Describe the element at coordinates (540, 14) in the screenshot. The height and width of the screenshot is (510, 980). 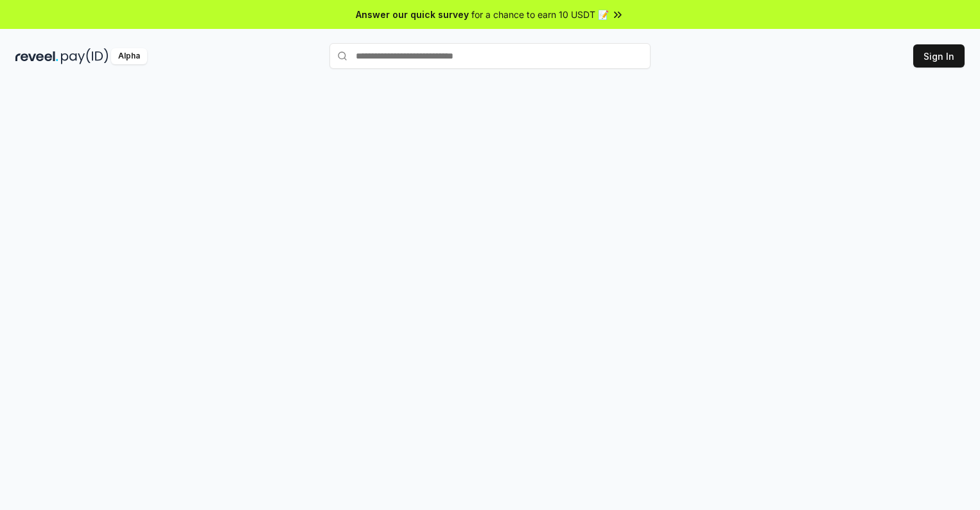
I see `span: for a chance to earn 10 USDT 📝` at that location.